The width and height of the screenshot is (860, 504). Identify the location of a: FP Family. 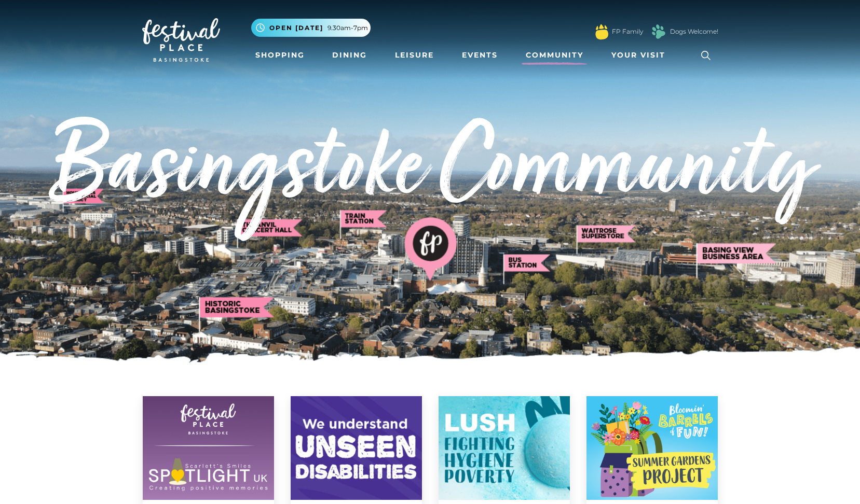
(628, 31).